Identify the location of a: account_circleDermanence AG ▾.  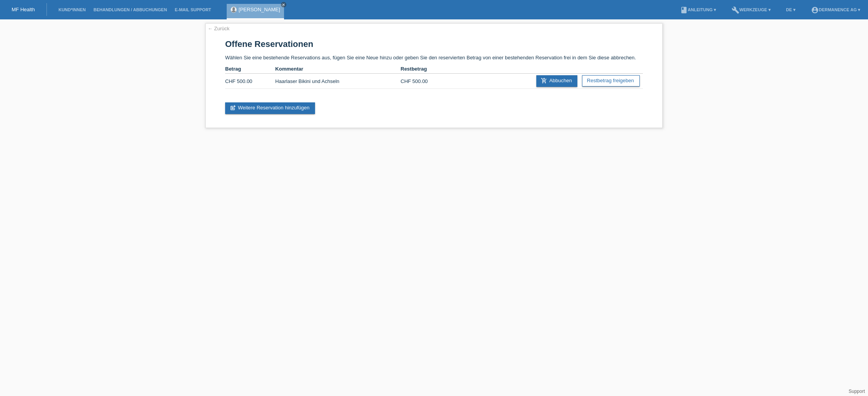
(836, 10).